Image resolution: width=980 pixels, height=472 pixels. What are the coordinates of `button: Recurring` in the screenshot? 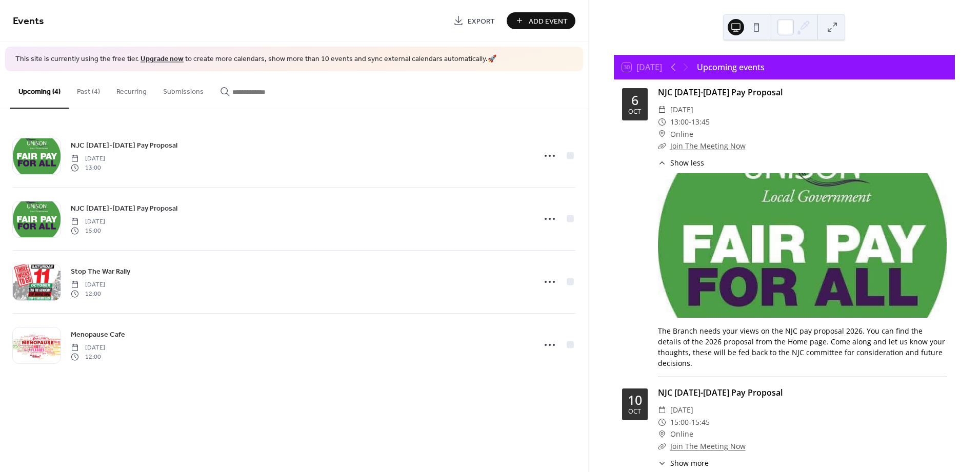 It's located at (131, 89).